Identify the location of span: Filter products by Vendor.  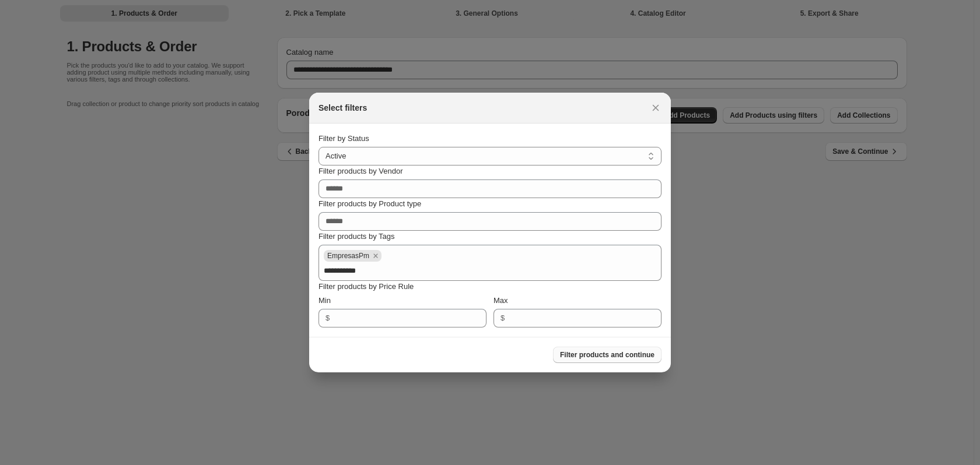
(361, 171).